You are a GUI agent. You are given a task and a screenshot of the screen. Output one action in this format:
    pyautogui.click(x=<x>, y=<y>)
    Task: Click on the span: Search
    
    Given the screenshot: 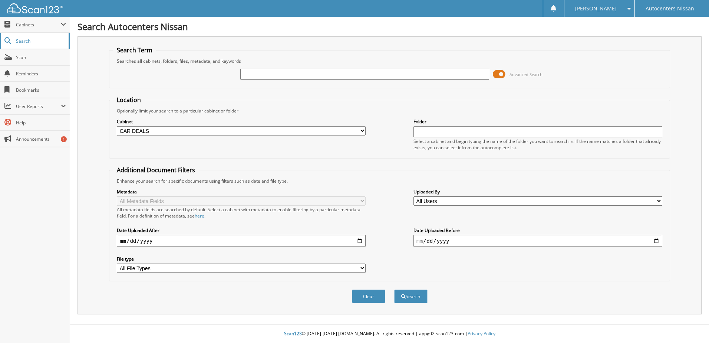 What is the action you would take?
    pyautogui.click(x=40, y=41)
    